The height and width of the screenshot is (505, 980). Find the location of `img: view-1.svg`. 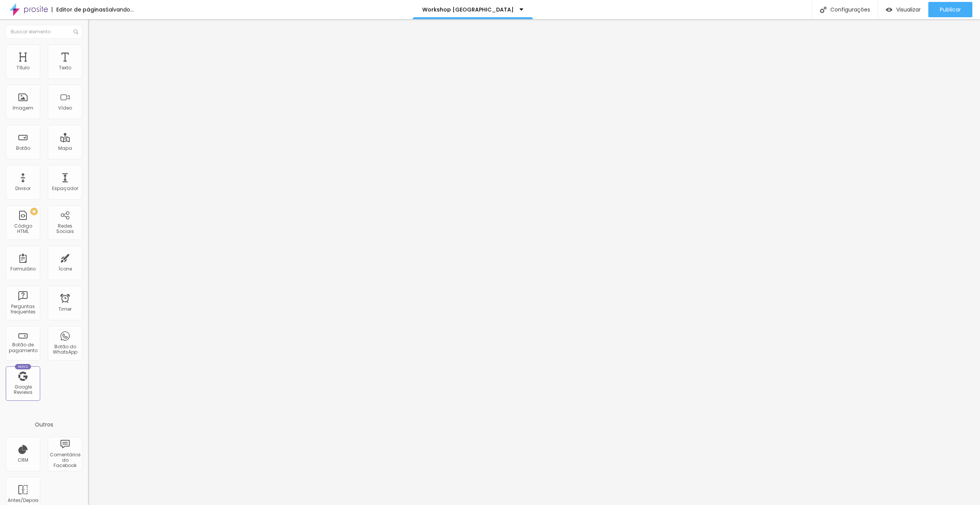

img: view-1.svg is located at coordinates (889, 10).